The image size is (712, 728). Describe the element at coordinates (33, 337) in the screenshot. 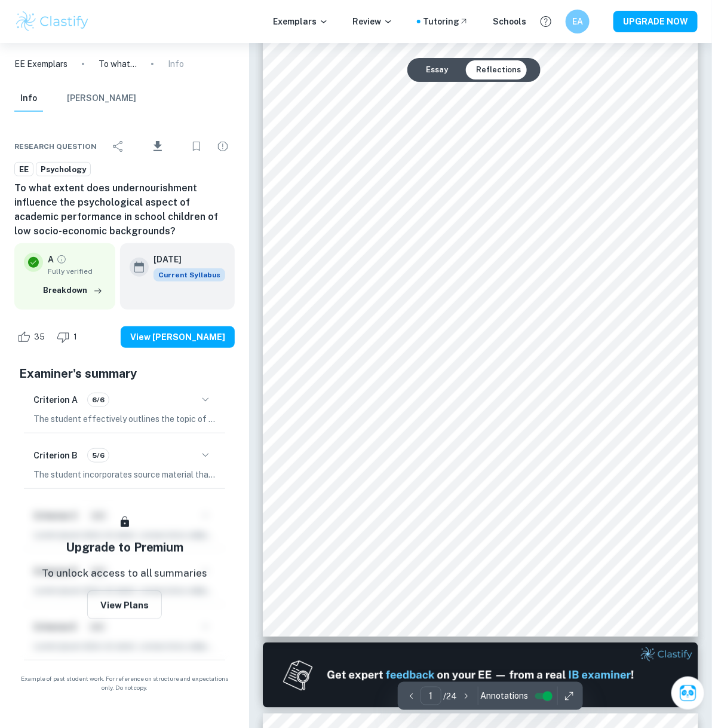

I see `div: Like` at that location.